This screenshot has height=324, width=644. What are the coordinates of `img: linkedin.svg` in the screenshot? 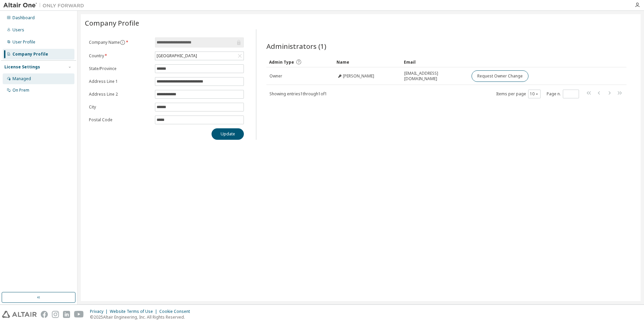 It's located at (67, 314).